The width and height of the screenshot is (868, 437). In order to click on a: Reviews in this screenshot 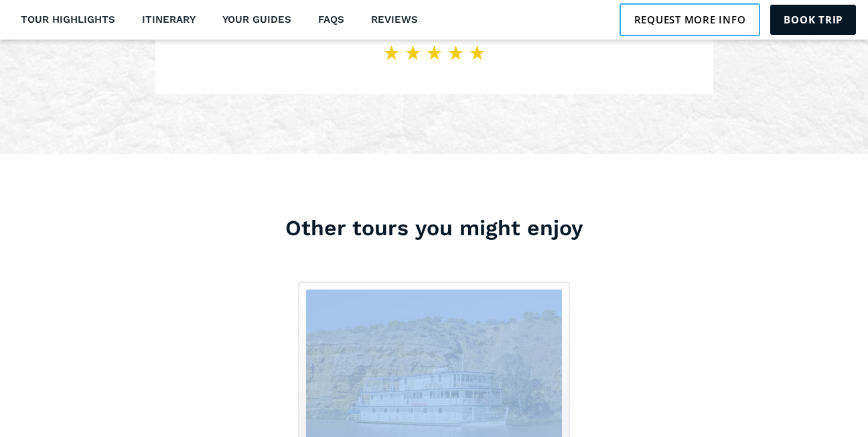, I will do `click(394, 19)`.